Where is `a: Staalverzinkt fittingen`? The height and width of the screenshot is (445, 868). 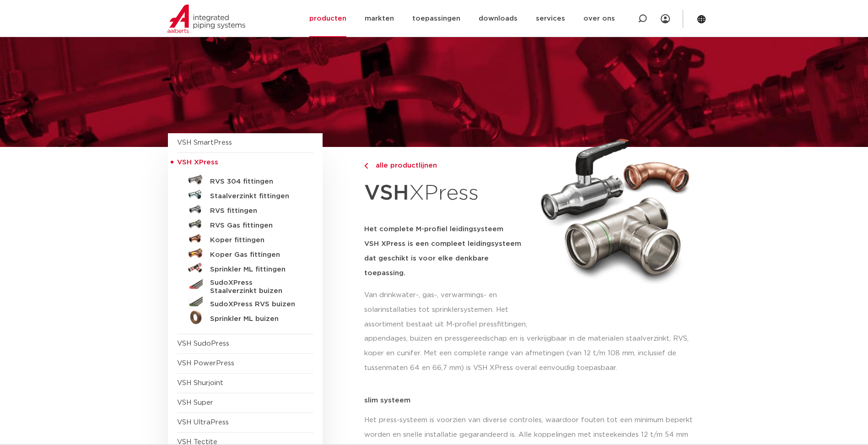 a: Staalverzinkt fittingen is located at coordinates (245, 195).